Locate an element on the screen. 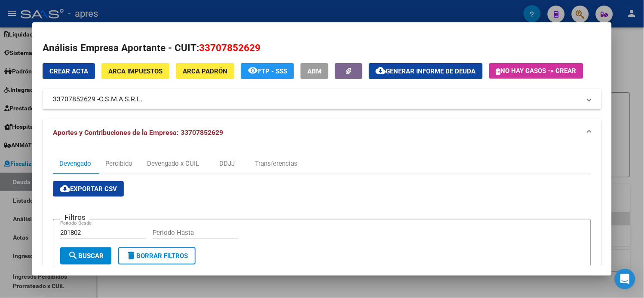 The image size is (644, 298). button: ARCA Impuestos is located at coordinates (136, 71).